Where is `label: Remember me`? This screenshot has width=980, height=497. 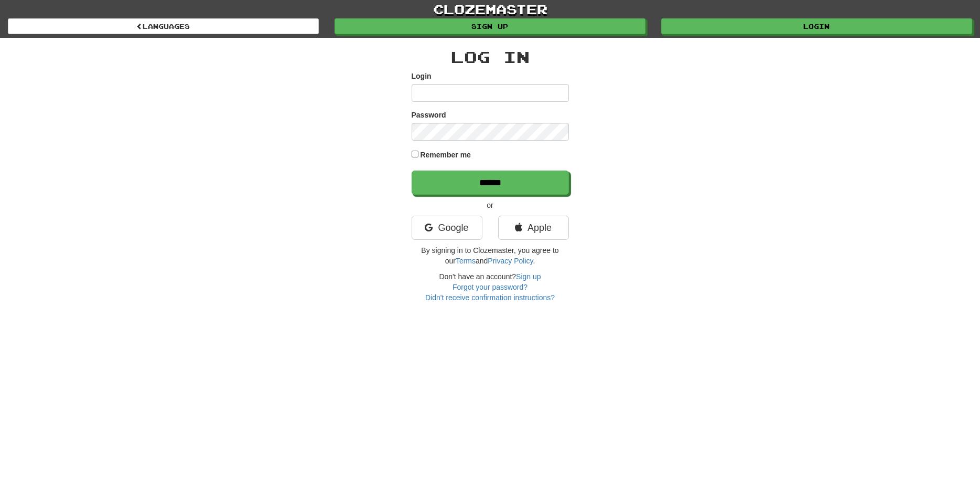 label: Remember me is located at coordinates (445, 154).